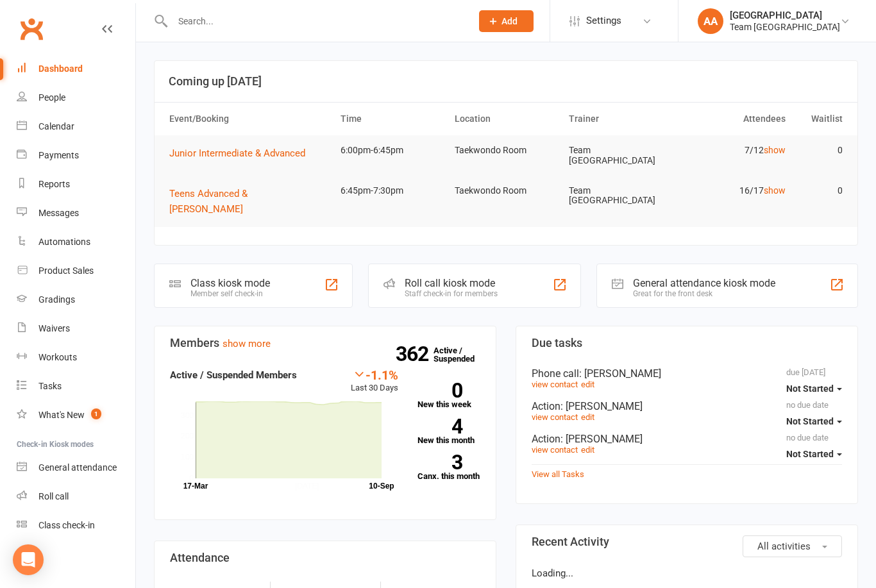 This screenshot has width=876, height=588. Describe the element at coordinates (76, 270) in the screenshot. I see `a: Product Sales` at that location.